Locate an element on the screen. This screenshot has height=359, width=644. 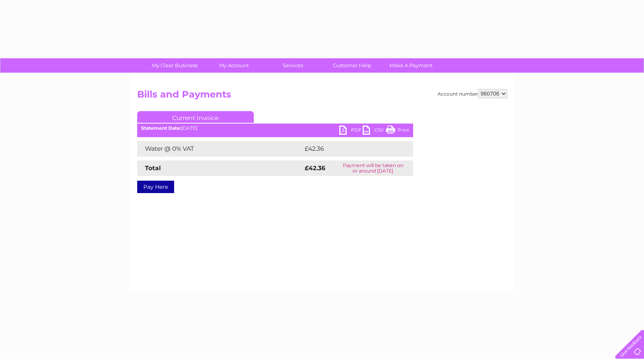
a: PDF is located at coordinates (351, 131).